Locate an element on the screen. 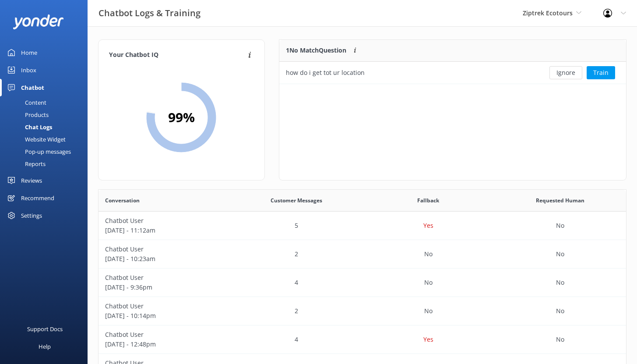 The height and width of the screenshot is (364, 637). div: Website Widget is located at coordinates (36, 139).